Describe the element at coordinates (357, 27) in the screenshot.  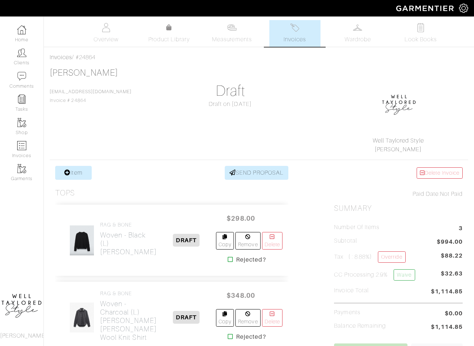
I see `img: wardrobe-487a4870c1b7c33e795ec22d11cfc2ed9d08956e64fb3008fe2437562e282088.svg` at that location.